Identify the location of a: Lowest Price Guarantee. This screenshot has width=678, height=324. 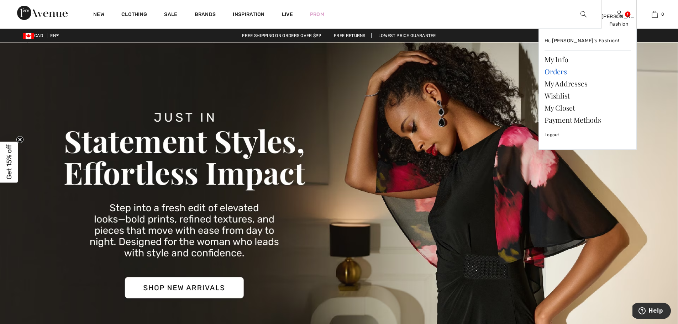
(407, 36).